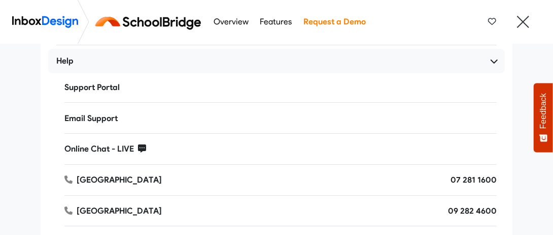 The height and width of the screenshot is (235, 553). I want to click on a: Help, so click(277, 61).